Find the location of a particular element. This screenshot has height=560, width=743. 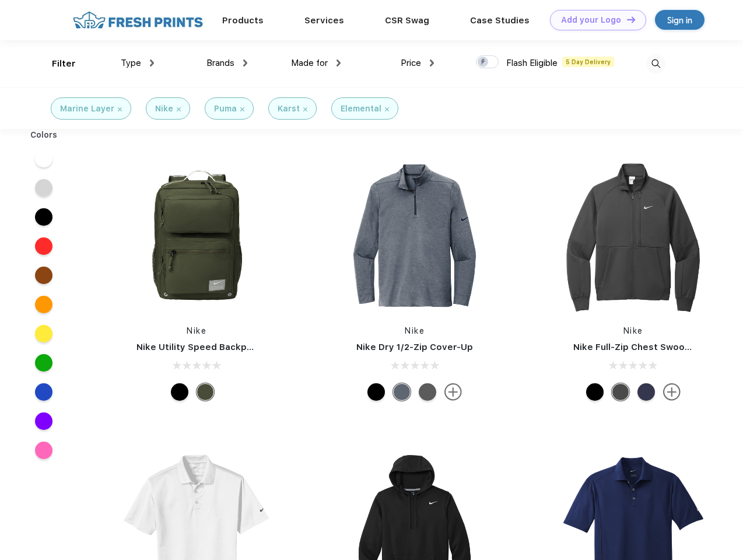

a: Nike Utility Speed Backpack is located at coordinates (200, 347).